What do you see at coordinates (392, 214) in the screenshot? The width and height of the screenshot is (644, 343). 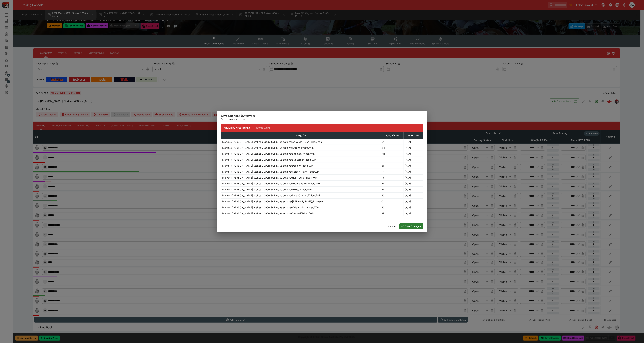 I see `td: 21` at bounding box center [392, 214].